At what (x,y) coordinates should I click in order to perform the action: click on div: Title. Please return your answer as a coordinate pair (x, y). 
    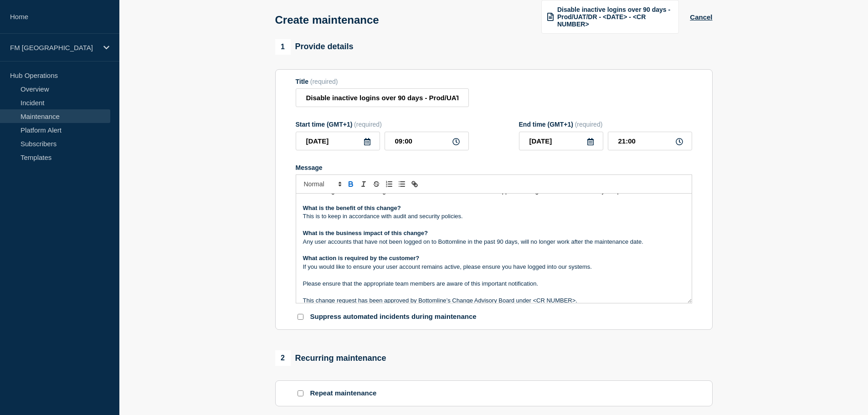
    Looking at the image, I should click on (382, 82).